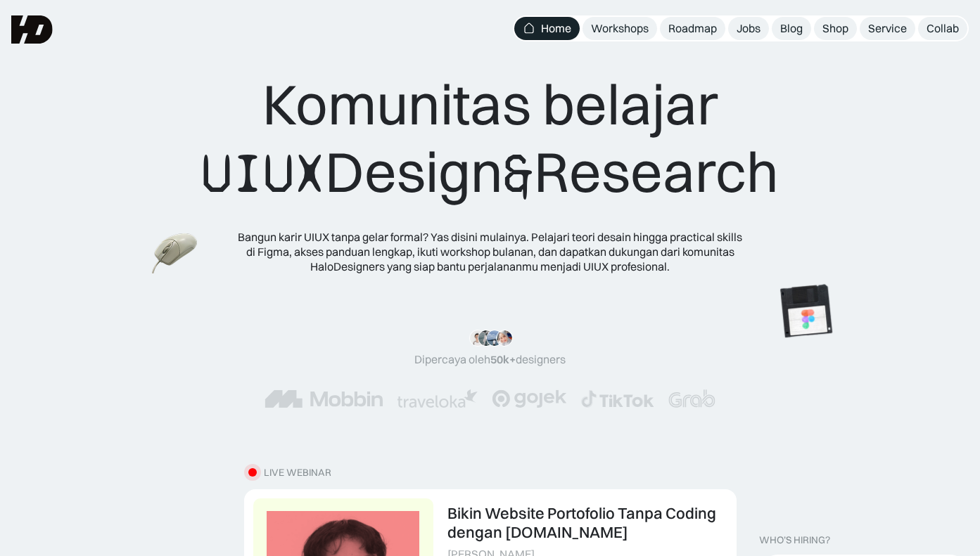  I want to click on span: 50k+, so click(503, 359).